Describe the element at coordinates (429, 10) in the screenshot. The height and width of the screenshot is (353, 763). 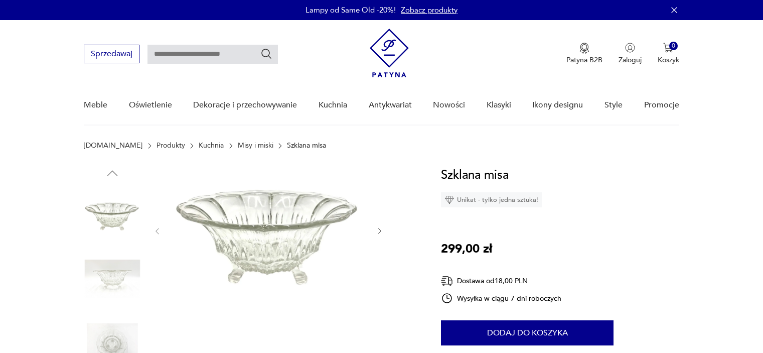
I see `a: Zobacz produkty` at that location.